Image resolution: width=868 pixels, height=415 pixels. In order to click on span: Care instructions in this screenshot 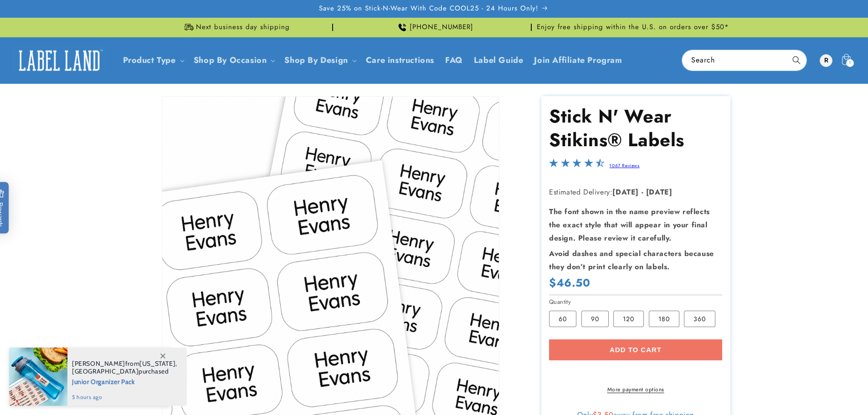, I will do `click(400, 60)`.